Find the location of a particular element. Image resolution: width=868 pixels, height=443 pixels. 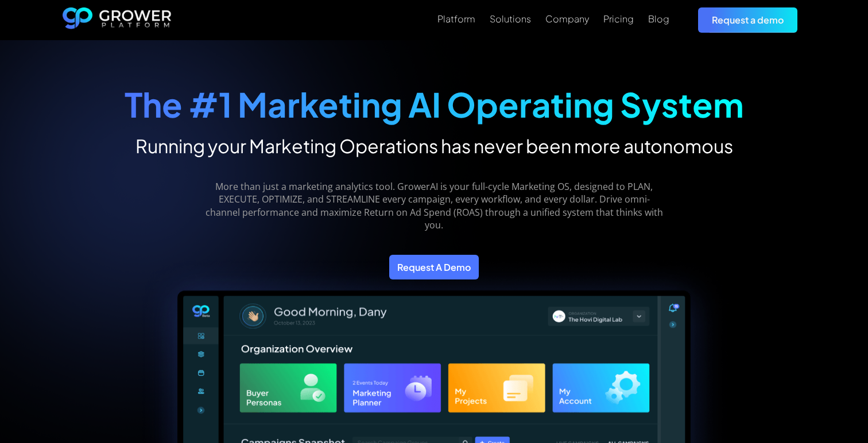

a: Company is located at coordinates (567, 19).